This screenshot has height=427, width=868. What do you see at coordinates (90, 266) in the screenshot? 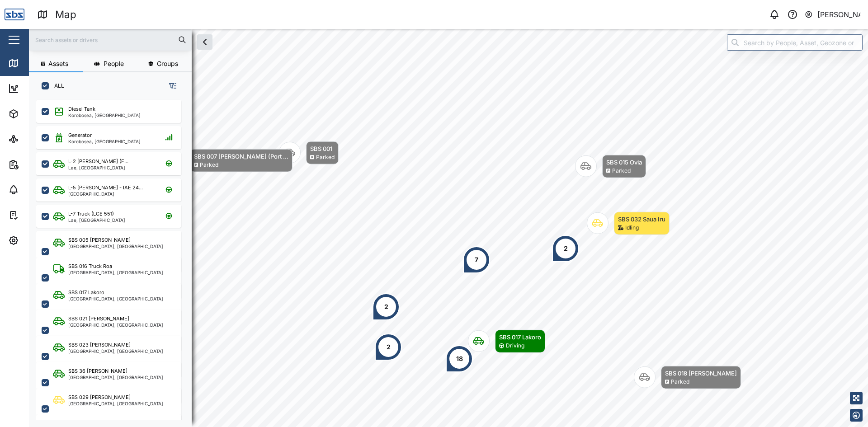
I see `div: SBS 016 Truck Roa` at bounding box center [90, 266].